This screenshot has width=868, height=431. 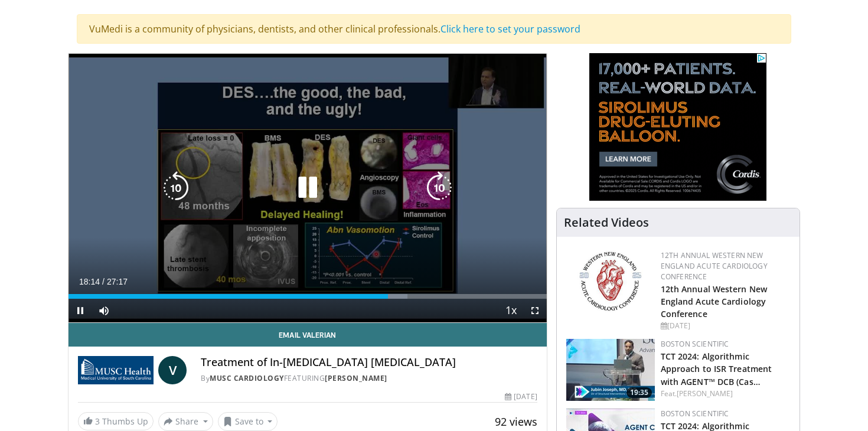 What do you see at coordinates (89, 282) in the screenshot?
I see `span: 18:14` at bounding box center [89, 282].